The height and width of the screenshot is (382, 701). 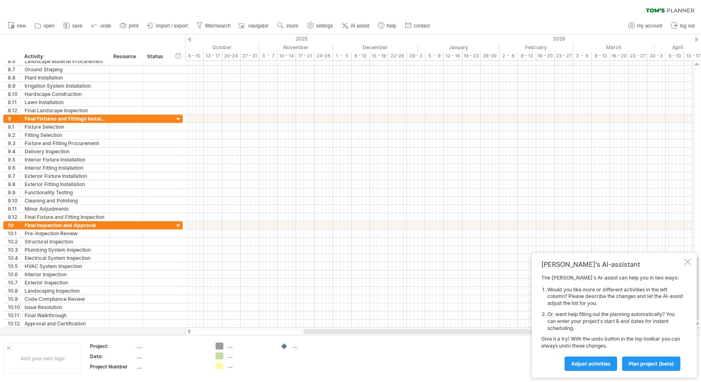 What do you see at coordinates (674, 56) in the screenshot?
I see `div: 6 - 10` at bounding box center [674, 56].